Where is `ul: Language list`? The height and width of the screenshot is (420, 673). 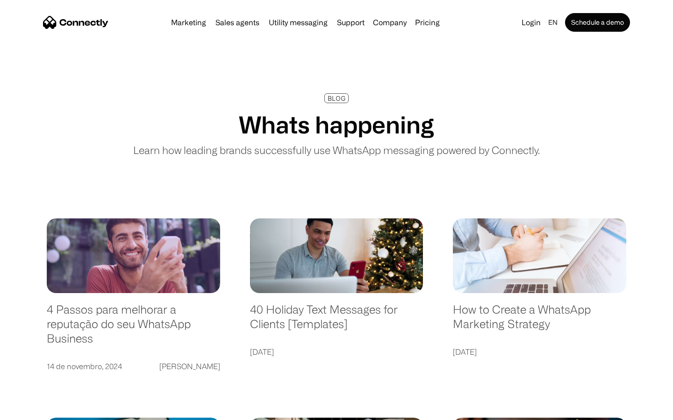
ul: Language list is located at coordinates (37, 411).